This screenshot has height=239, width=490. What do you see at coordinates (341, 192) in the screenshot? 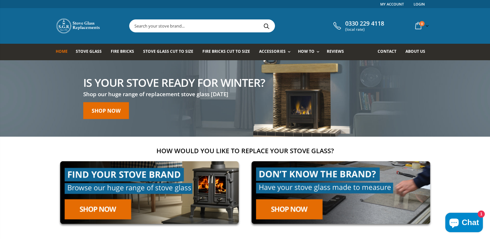
I see `img: made-to-measure-cta_2cd95ceb-d519-4648-b0cf-d2d338fdf11f.jpg` at bounding box center [341, 192].